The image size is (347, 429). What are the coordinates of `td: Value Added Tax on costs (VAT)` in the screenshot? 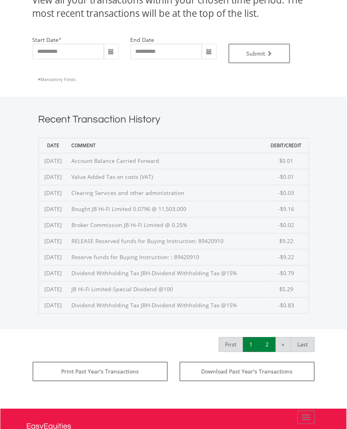 It's located at (166, 177).